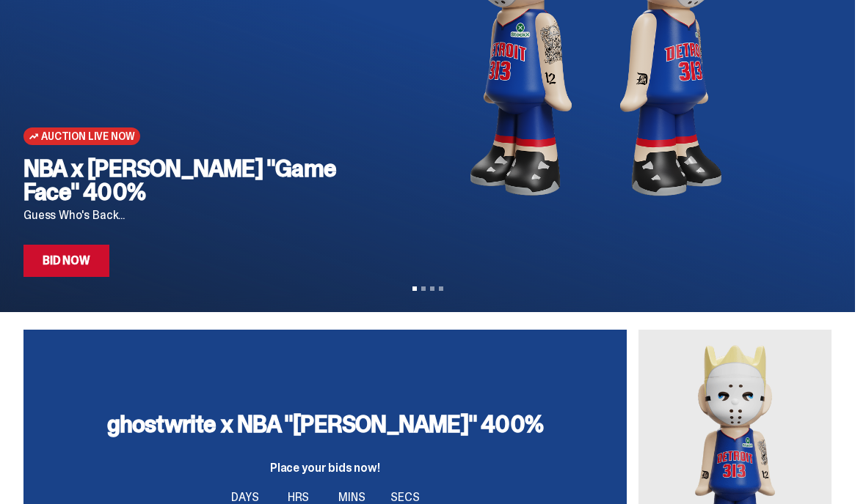 Image resolution: width=866 pixels, height=504 pixels. I want to click on button: View slide 4, so click(441, 289).